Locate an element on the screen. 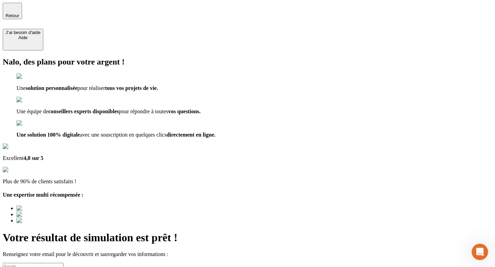  span: tous vos projets de vie. is located at coordinates (132, 88).